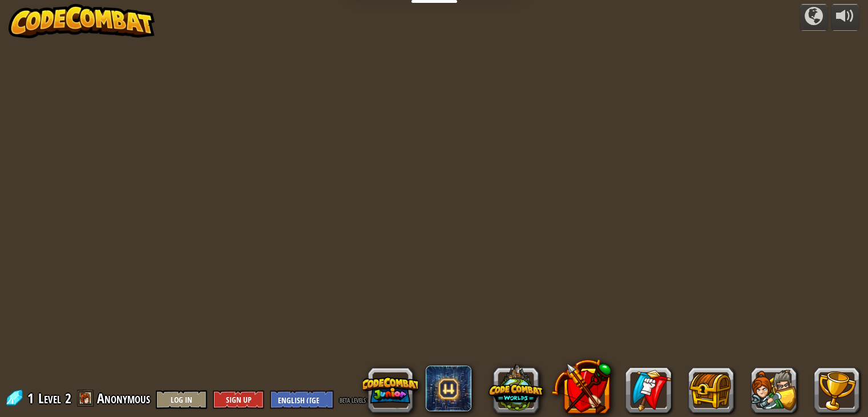  Describe the element at coordinates (50, 398) in the screenshot. I see `span: Level` at that location.